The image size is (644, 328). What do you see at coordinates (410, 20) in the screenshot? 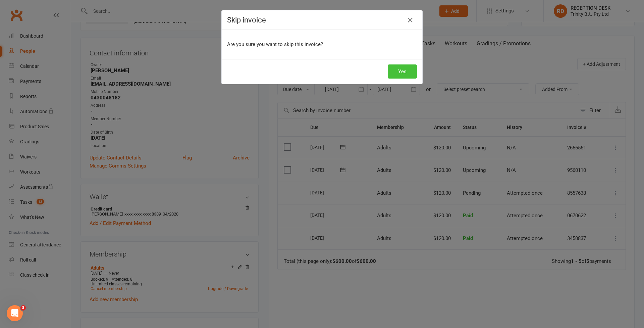
I see `button: Close` at bounding box center [410, 20].